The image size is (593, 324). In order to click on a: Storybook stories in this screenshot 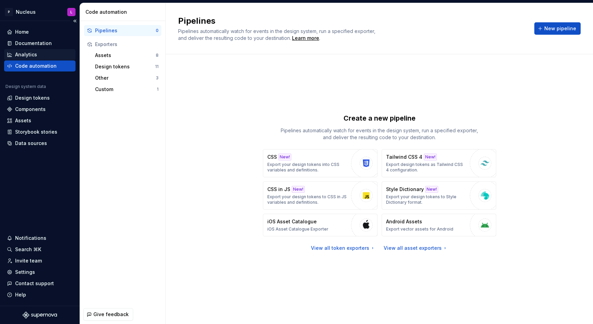, I will do `click(40, 132)`.